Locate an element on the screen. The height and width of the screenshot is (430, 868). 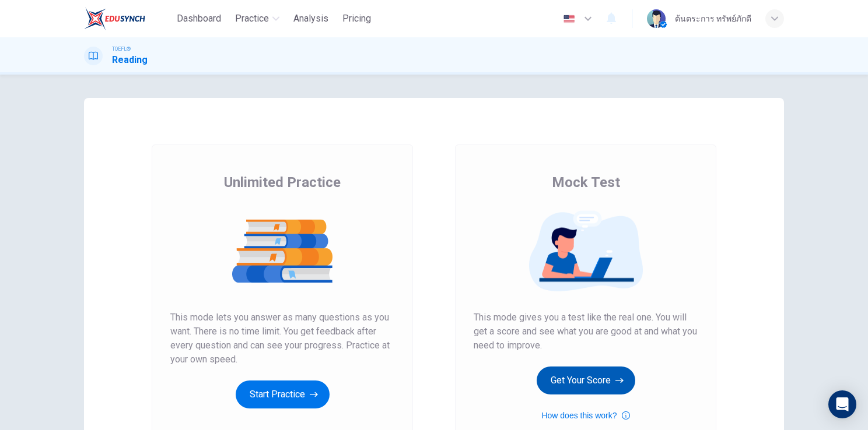
a: Analysis is located at coordinates (311, 19).